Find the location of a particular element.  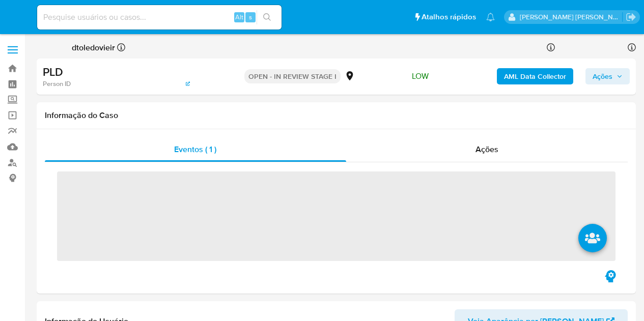

input: Pesquise usuários ou casos... is located at coordinates (159, 17).